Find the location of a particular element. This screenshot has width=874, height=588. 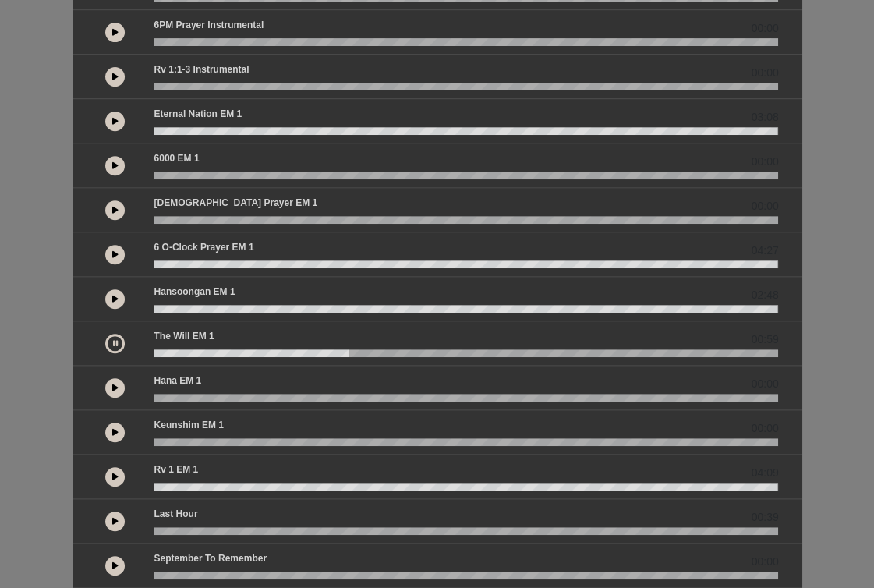

p: September to Remember is located at coordinates (210, 558).